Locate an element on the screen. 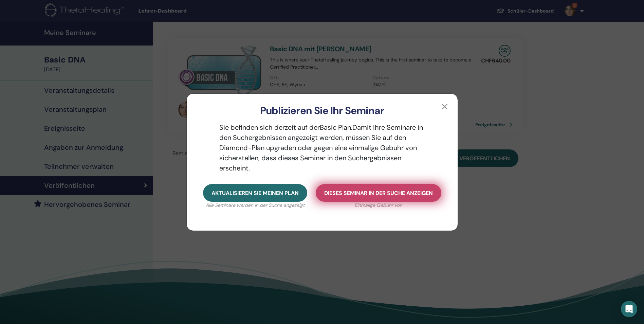 The image size is (644, 324). button: Aktualisieren Sie meinen Plan is located at coordinates (255, 193).